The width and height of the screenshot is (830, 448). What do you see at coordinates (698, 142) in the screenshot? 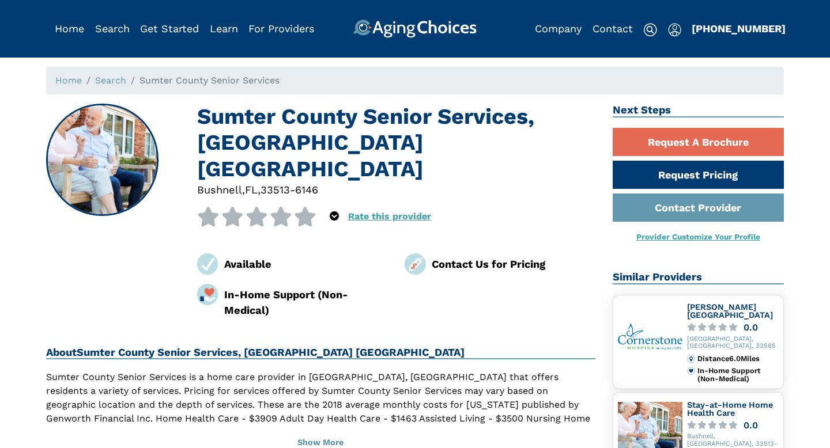
I see `a: Request A Brochure` at bounding box center [698, 142].